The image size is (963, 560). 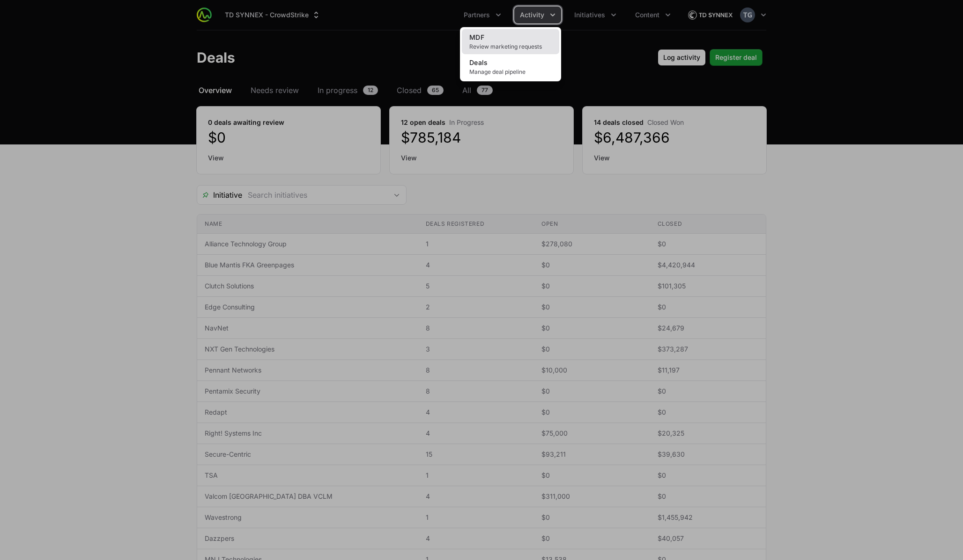 What do you see at coordinates (478, 62) in the screenshot?
I see `span: Deals` at bounding box center [478, 62].